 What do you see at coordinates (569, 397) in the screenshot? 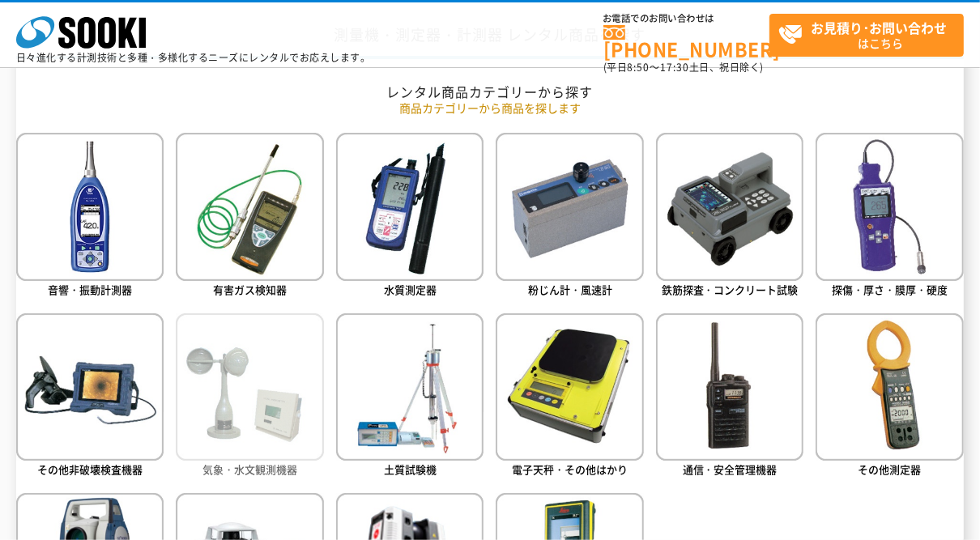
I see `a: 電子天秤・その他はかり` at bounding box center [569, 397].